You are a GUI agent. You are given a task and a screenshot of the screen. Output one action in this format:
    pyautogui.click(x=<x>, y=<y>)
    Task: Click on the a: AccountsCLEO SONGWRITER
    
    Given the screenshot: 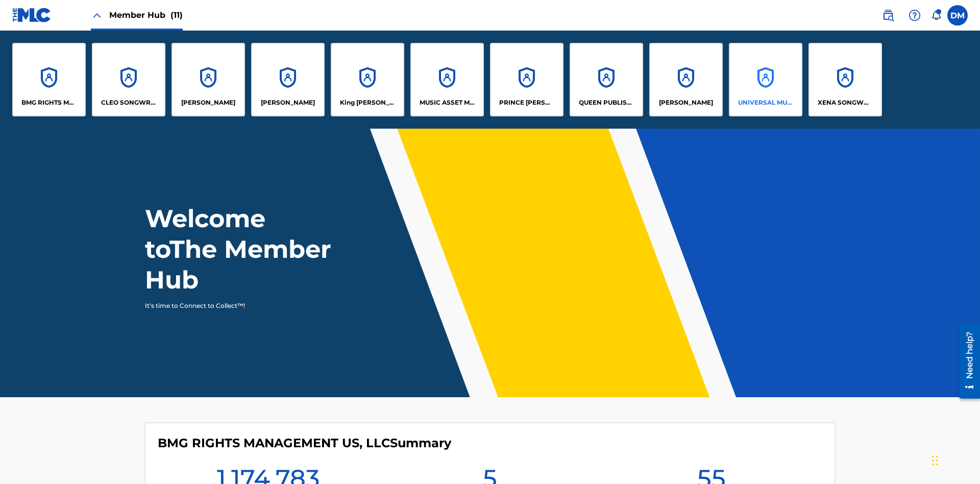 What is the action you would take?
    pyautogui.click(x=129, y=80)
    